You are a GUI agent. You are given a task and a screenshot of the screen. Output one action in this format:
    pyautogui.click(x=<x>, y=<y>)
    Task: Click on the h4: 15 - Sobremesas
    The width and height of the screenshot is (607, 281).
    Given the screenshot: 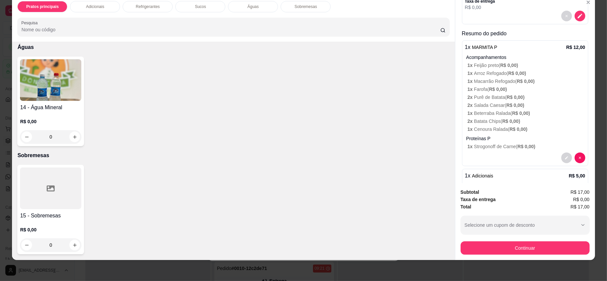 What is the action you would take?
    pyautogui.click(x=51, y=216)
    